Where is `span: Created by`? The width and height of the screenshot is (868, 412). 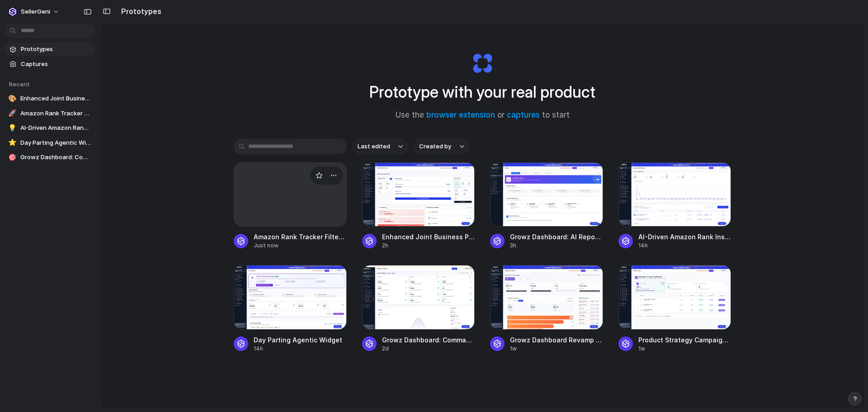
span: Created by is located at coordinates (435, 146).